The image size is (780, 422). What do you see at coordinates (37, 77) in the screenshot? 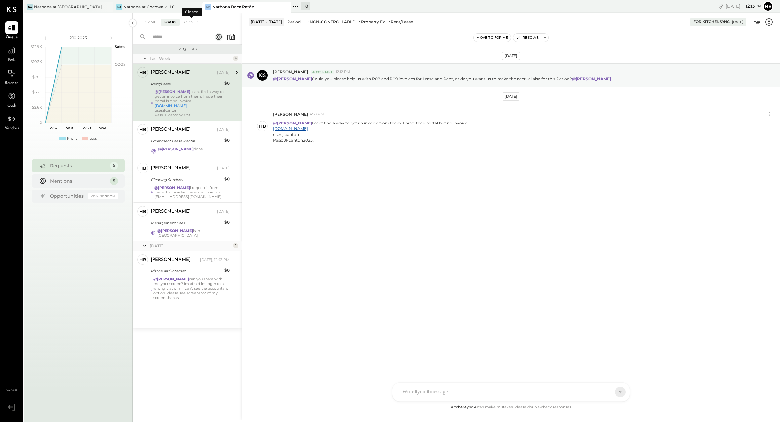
I see `text: $7.8K` at bounding box center [37, 77].